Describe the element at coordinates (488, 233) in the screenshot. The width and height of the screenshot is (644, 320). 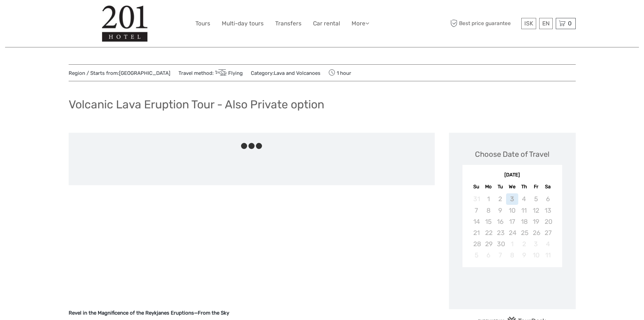
I see `div: Not available Monday, September 22nd, 2025` at that location.